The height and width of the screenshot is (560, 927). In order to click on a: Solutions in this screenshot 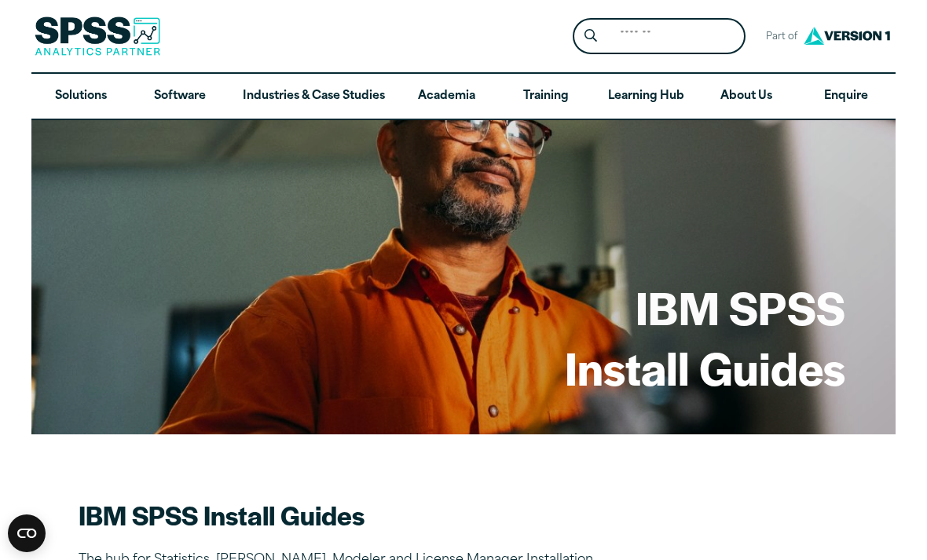, I will do `click(81, 97)`.